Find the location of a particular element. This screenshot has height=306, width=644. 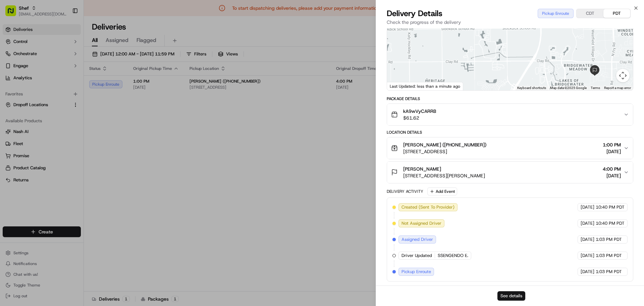

span: API Documentation is located at coordinates (85, 135).